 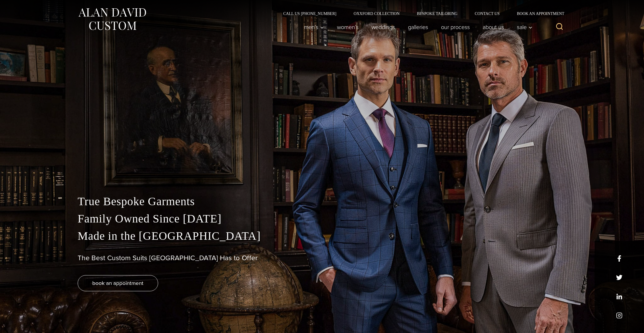 I want to click on a: Bespoke Tailoring, so click(x=437, y=14).